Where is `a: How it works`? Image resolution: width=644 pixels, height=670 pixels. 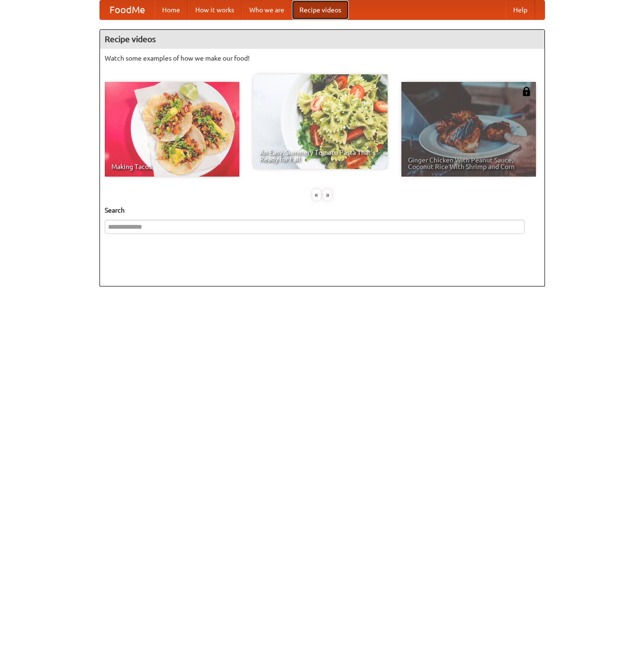 a: How it works is located at coordinates (215, 10).